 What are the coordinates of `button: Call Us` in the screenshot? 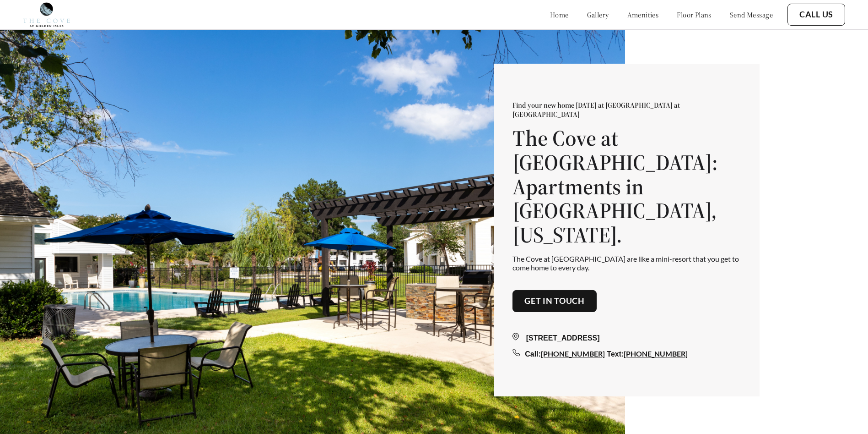 It's located at (817, 14).